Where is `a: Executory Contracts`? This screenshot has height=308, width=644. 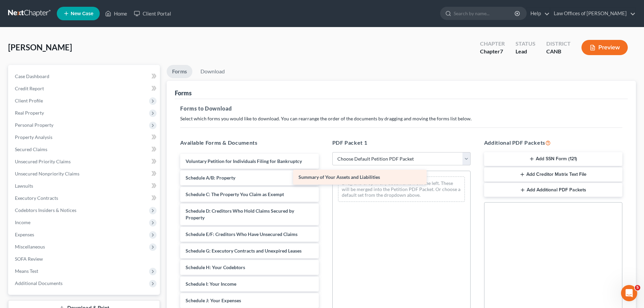 a: Executory Contracts is located at coordinates (84, 198).